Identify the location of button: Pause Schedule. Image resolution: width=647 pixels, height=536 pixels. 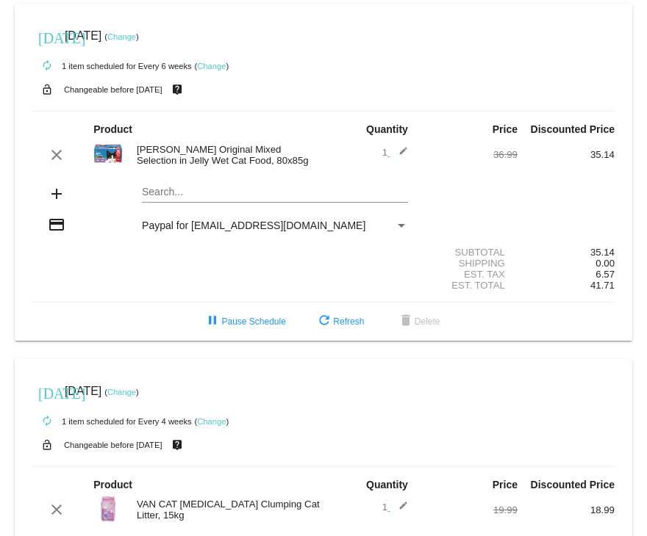
(244, 322).